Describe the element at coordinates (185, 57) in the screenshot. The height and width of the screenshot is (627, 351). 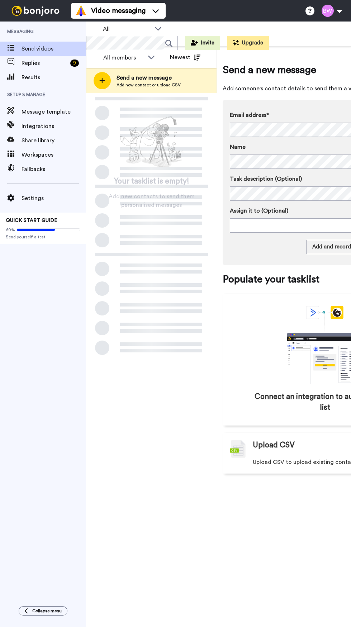
I see `button: Newest` at that location.